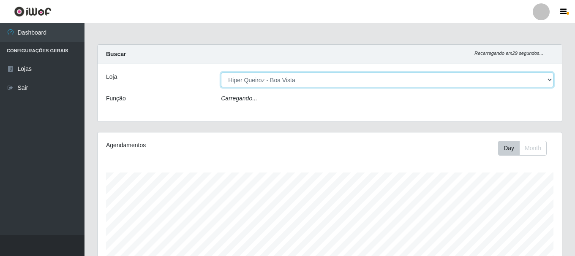  Describe the element at coordinates (239, 98) in the screenshot. I see `i: Carregando...` at that location.